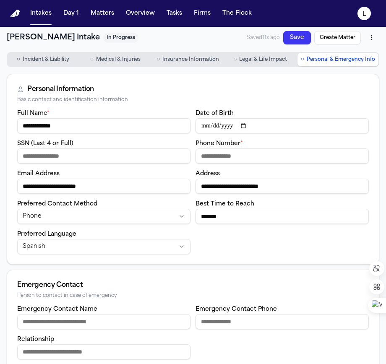 The width and height of the screenshot is (386, 364). Describe the element at coordinates (260, 60) in the screenshot. I see `button: Go to Legal & Life Impact` at that location.